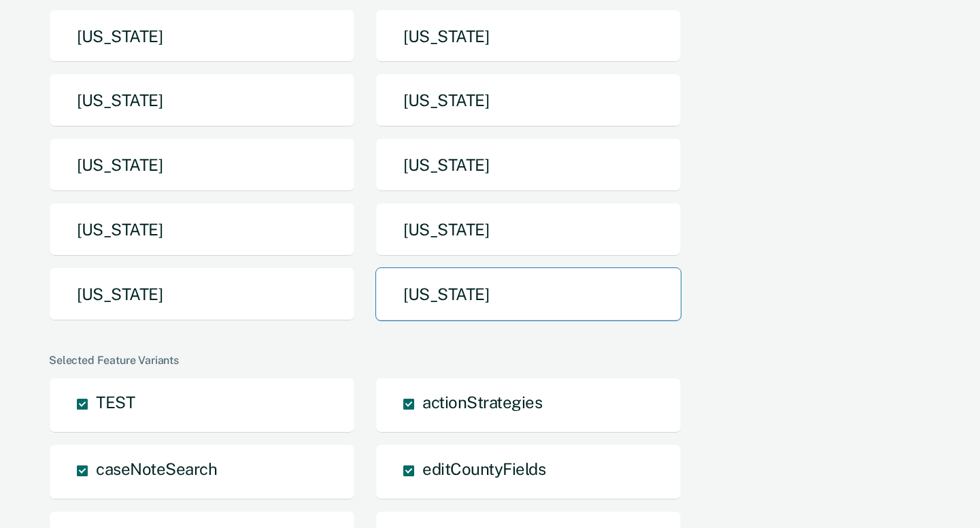 This screenshot has width=980, height=528. Describe the element at coordinates (487, 360) in the screenshot. I see `div: Selected Feature Variants` at that location.